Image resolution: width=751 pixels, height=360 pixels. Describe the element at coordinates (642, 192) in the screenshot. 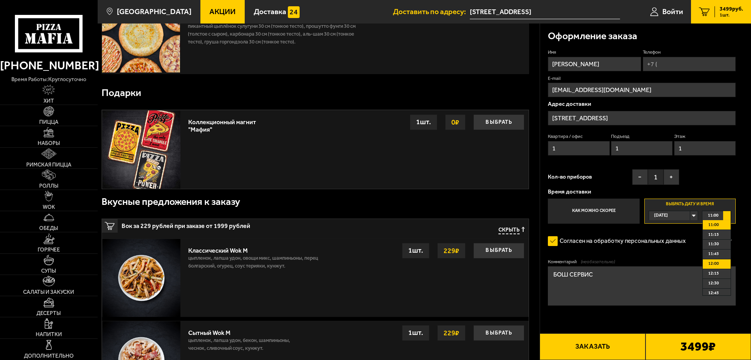

I see `p: Время доставки` at that location.